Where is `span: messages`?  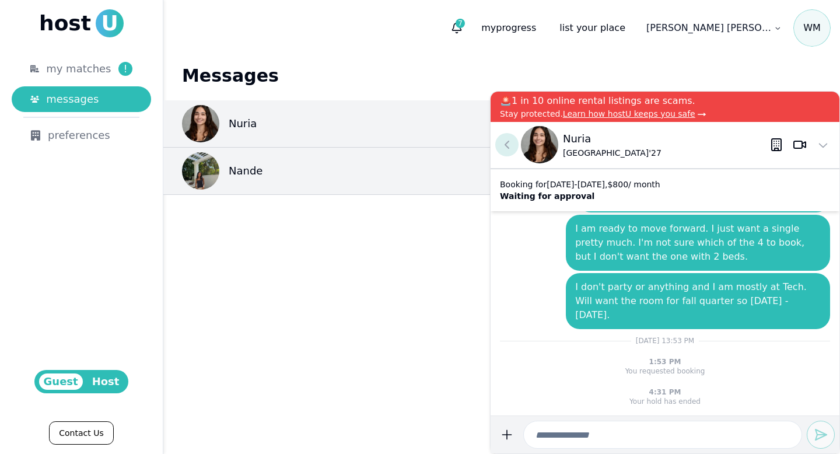 span: messages is located at coordinates (72, 99).